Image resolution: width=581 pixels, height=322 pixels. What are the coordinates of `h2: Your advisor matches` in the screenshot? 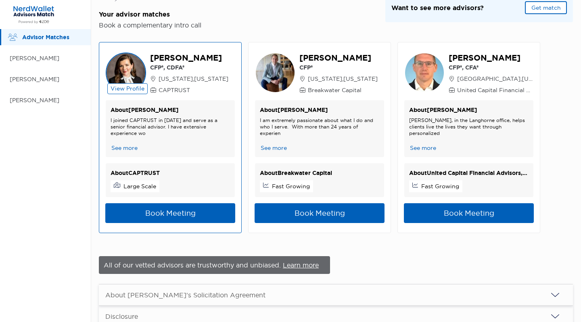 It's located at (150, 14).